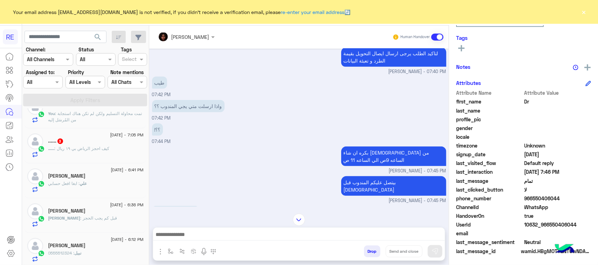 This screenshot has width=598, height=265. I want to click on span: 0, so click(557, 242).